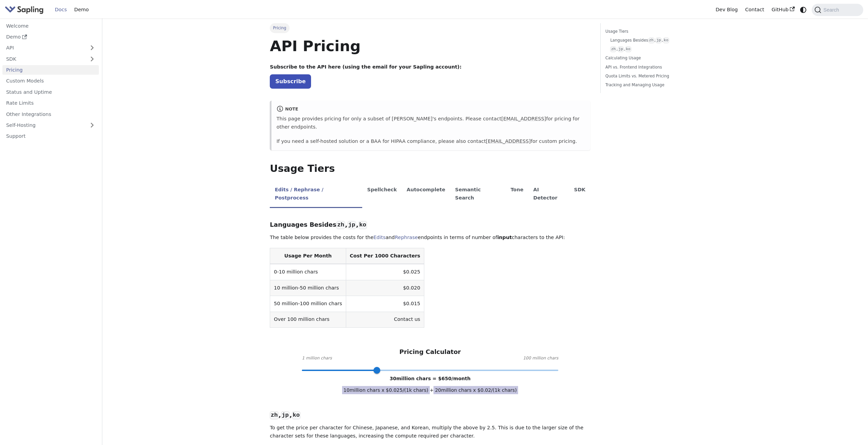 Image resolution: width=868 pixels, height=445 pixels. What do you see at coordinates (651, 32) in the screenshot?
I see `a: Usage Tiers` at bounding box center [651, 32].